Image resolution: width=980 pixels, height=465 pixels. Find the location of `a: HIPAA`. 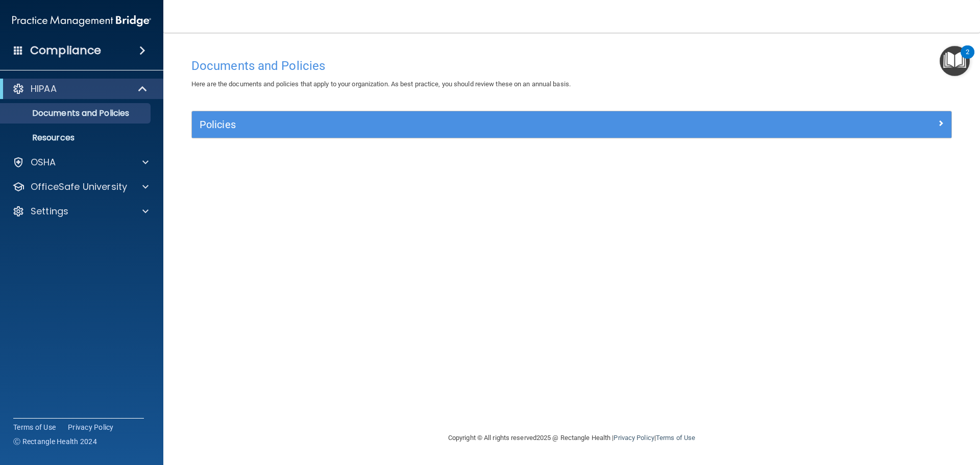

a: HIPAA is located at coordinates (80, 89).